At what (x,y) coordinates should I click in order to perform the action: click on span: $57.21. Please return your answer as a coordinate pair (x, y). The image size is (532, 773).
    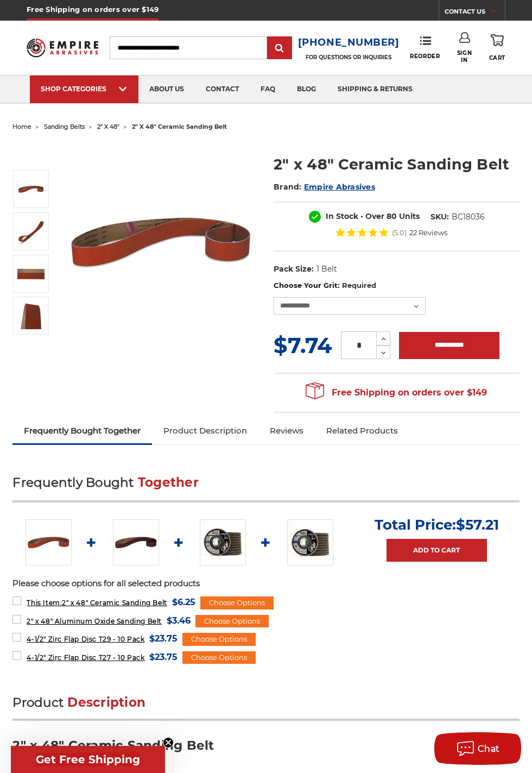
    Looking at the image, I should click on (478, 525).